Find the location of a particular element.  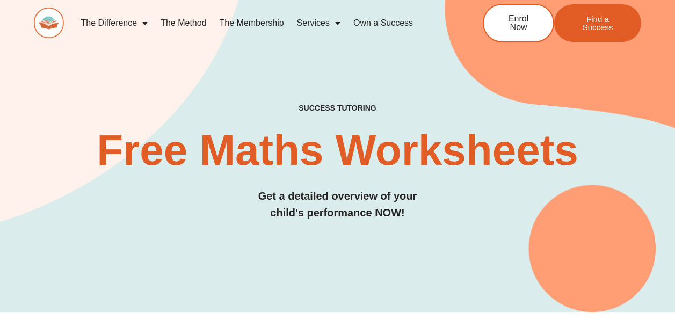

span: Find a Success is located at coordinates (598, 23).